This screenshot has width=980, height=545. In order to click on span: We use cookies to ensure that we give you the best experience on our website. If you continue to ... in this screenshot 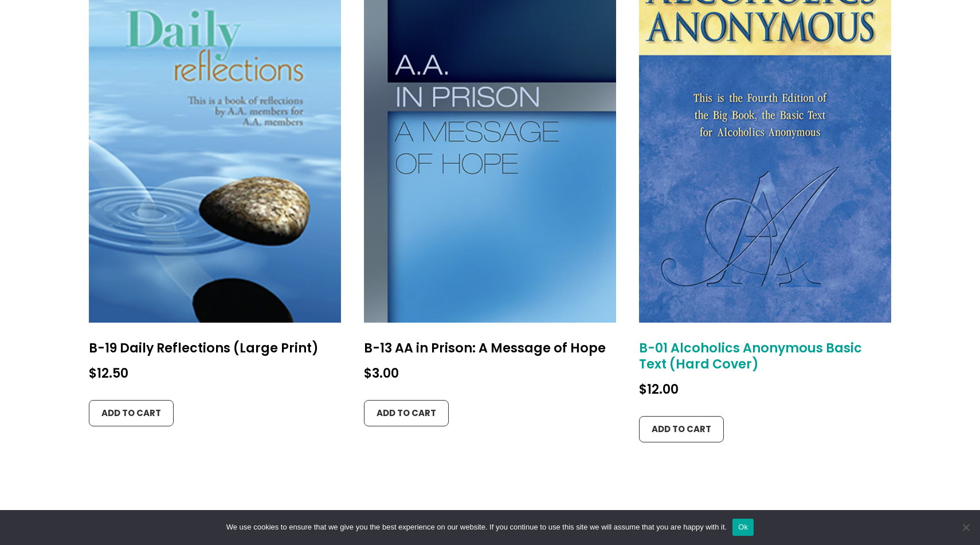, I will do `click(476, 527)`.